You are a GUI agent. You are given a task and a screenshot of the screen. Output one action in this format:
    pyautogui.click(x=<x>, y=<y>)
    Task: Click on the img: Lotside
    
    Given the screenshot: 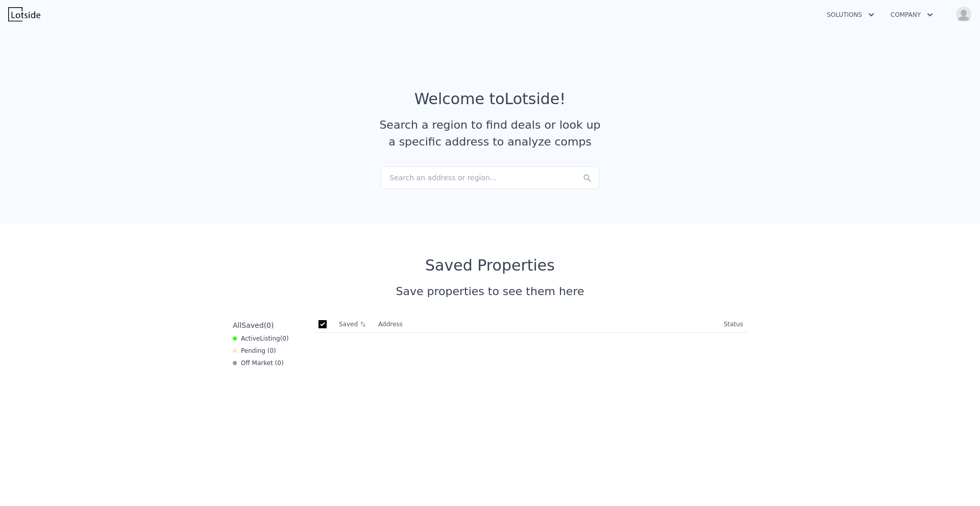 What is the action you would take?
    pyautogui.click(x=24, y=14)
    